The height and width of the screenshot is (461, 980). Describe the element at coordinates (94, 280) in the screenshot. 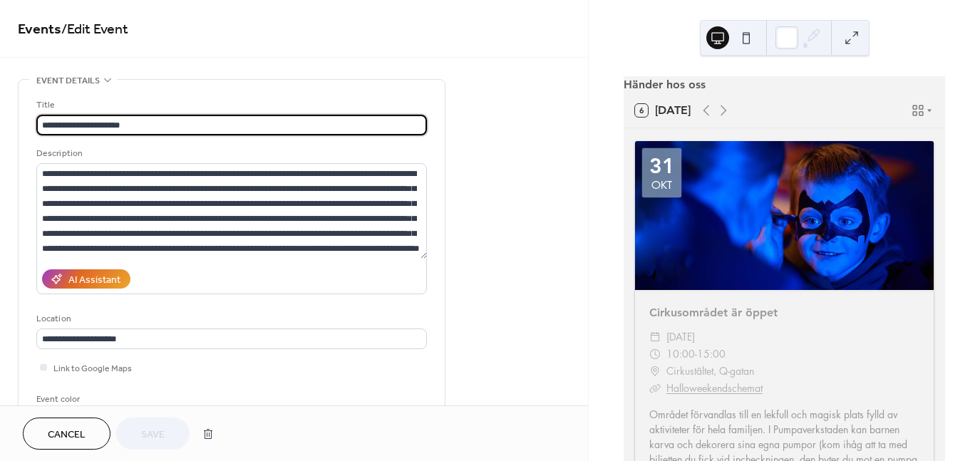

I see `div: AI Assistant` at that location.